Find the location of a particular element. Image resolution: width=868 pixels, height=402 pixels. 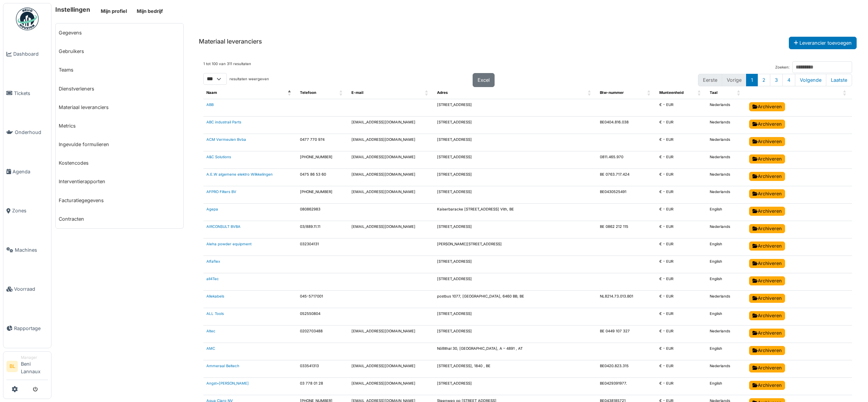

div: Manager is located at coordinates (34, 358).